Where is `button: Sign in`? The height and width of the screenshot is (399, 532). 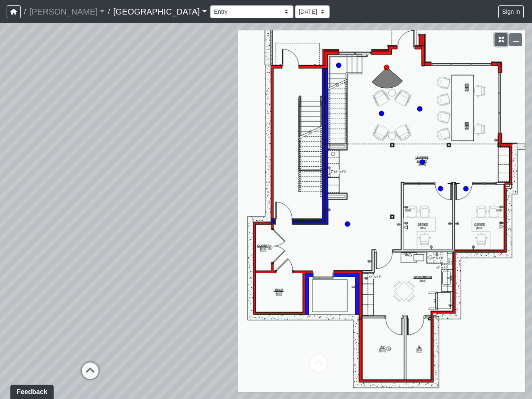 button: Sign in is located at coordinates (510, 12).